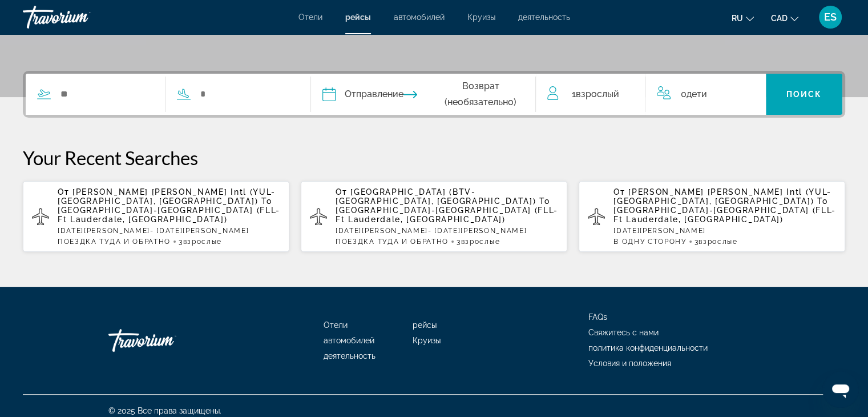 The image size is (868, 417). I want to click on span: Дети, so click(697, 94).